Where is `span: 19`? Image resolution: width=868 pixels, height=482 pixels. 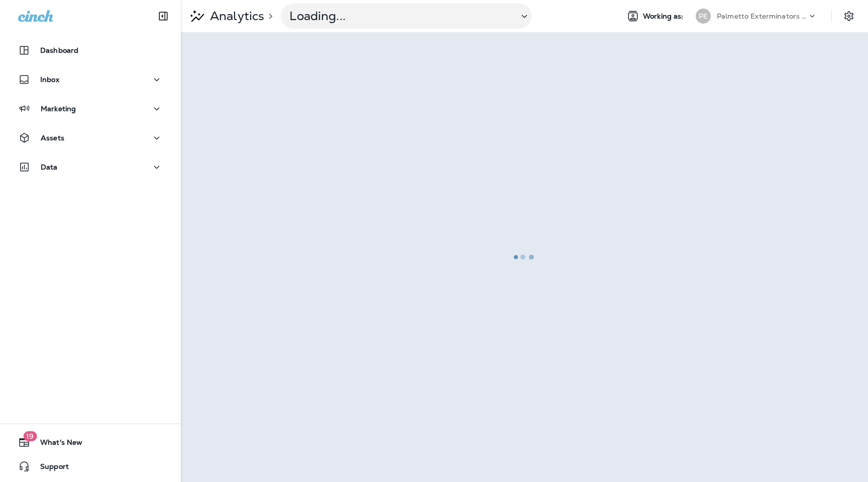 span: 19 is located at coordinates (30, 436).